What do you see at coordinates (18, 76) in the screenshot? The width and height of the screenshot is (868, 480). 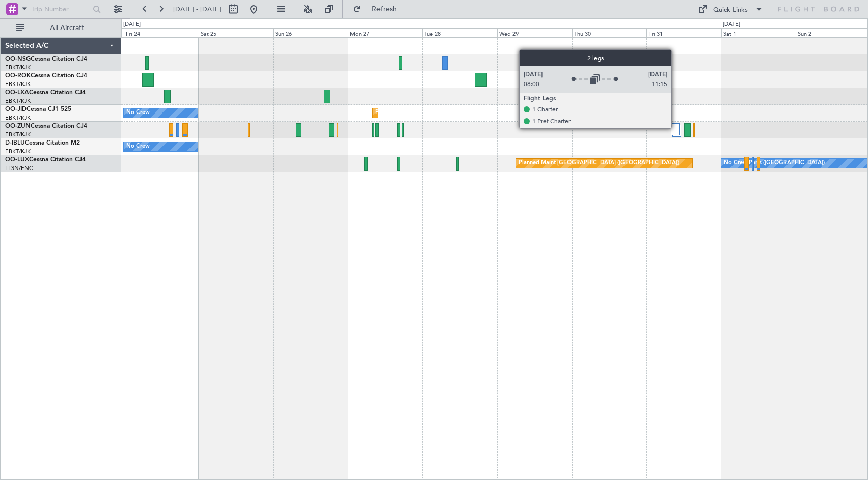 I see `span: OO-ROK` at bounding box center [18, 76].